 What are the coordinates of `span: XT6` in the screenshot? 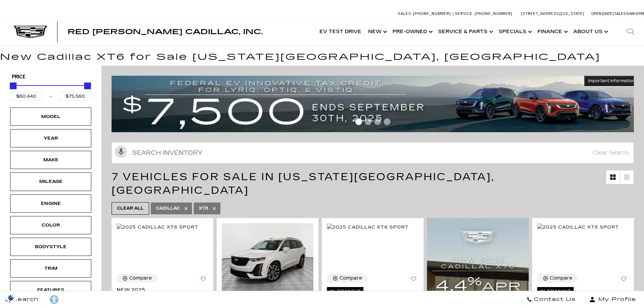 It's located at (204, 208).